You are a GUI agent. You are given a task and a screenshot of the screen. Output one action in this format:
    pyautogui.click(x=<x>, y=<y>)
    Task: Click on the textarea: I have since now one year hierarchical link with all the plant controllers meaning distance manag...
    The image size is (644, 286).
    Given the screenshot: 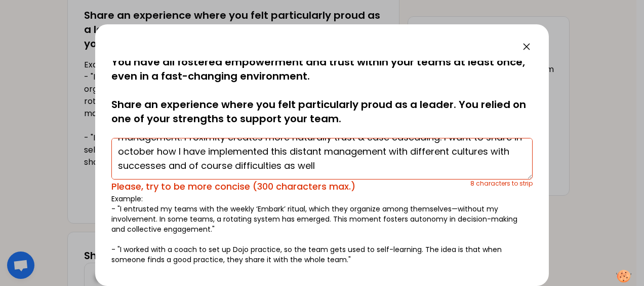 What is the action you would take?
    pyautogui.click(x=322, y=159)
    